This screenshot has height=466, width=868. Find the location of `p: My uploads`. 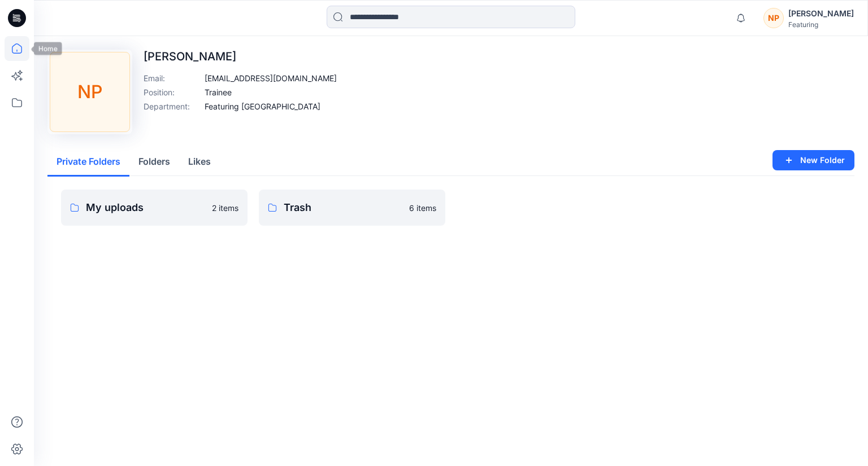

p: My uploads is located at coordinates (145, 207).